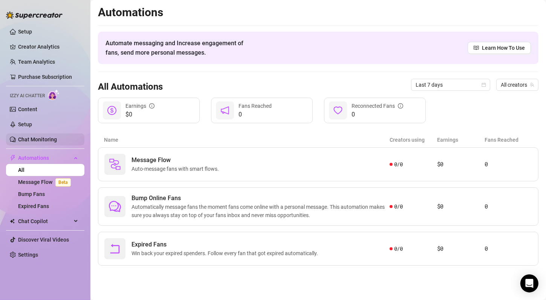 This screenshot has width=546, height=300. Describe the element at coordinates (226, 253) in the screenshot. I see `span: Win back your expired spenders. Follow every fan that got expired automatically.` at that location.